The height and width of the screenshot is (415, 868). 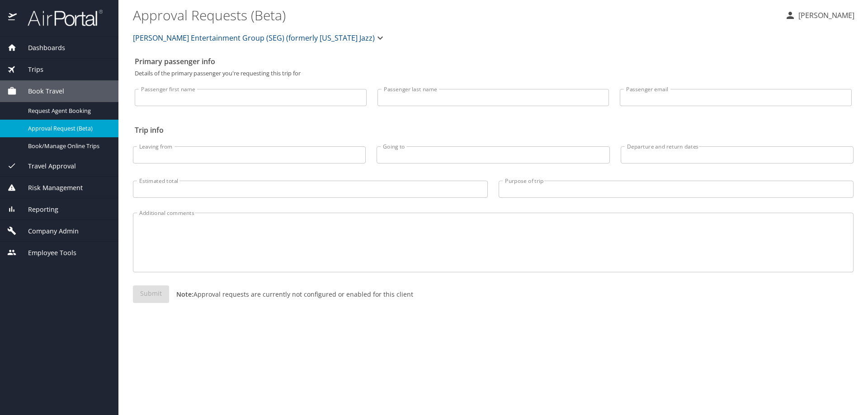 What do you see at coordinates (68, 128) in the screenshot?
I see `span: Approval Request (Beta)` at bounding box center [68, 128].